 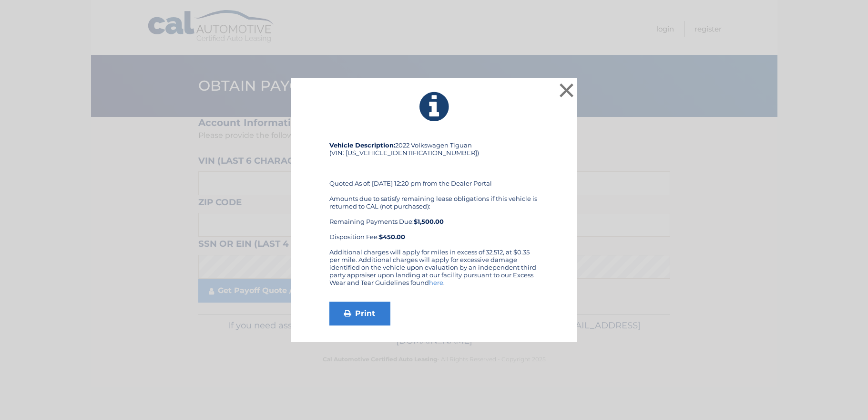 What do you see at coordinates (434, 218) in the screenshot?
I see `div: Amounts due to satisfy remaining lease obligations if this vehicle is returned to CAL (not purcha...` at bounding box center [434, 218].